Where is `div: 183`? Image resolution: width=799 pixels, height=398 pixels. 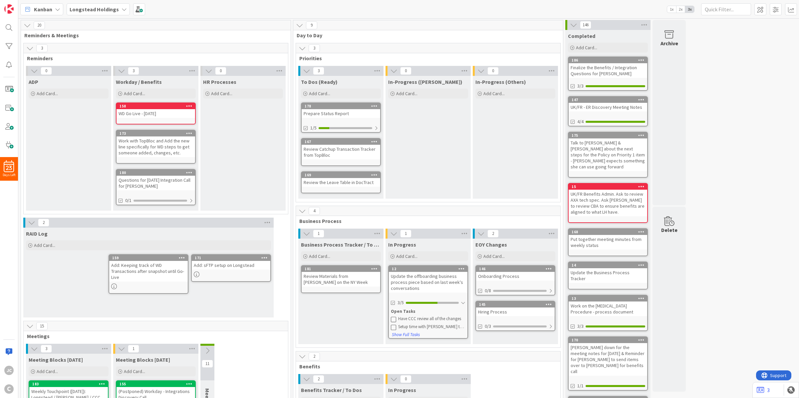 div: 183 is located at coordinates (70, 384).